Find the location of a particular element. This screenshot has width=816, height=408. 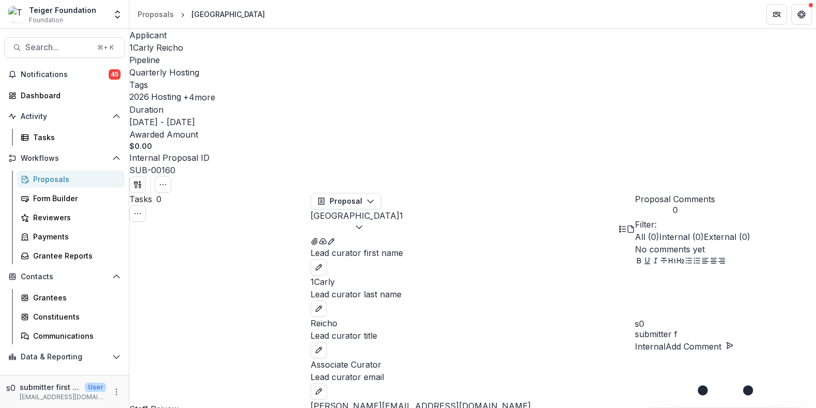

button: PDF view is located at coordinates (631, 228).